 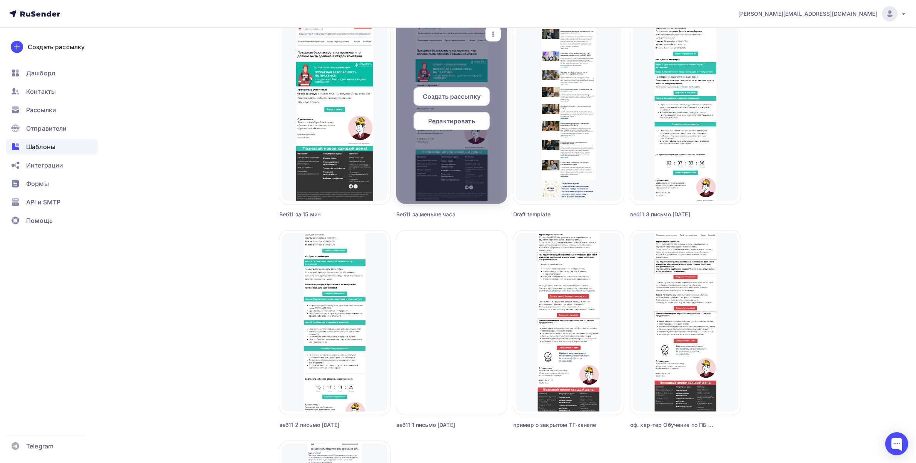 What do you see at coordinates (52, 147) in the screenshot?
I see `a: Шаблоны` at bounding box center [52, 147].